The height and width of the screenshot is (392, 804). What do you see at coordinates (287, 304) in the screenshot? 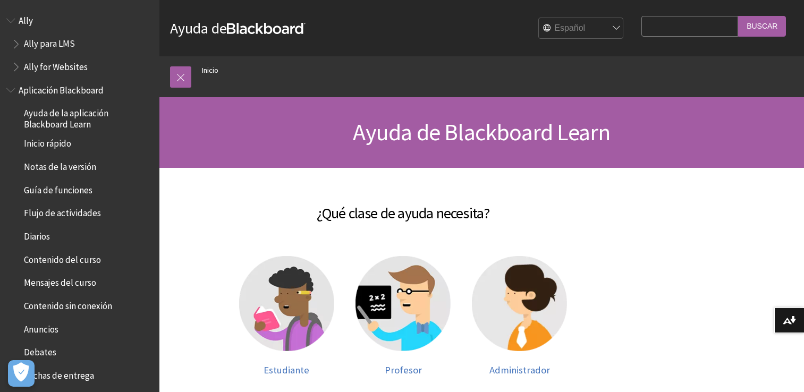
I see `img: Ayuda para el estudiante` at bounding box center [287, 304].